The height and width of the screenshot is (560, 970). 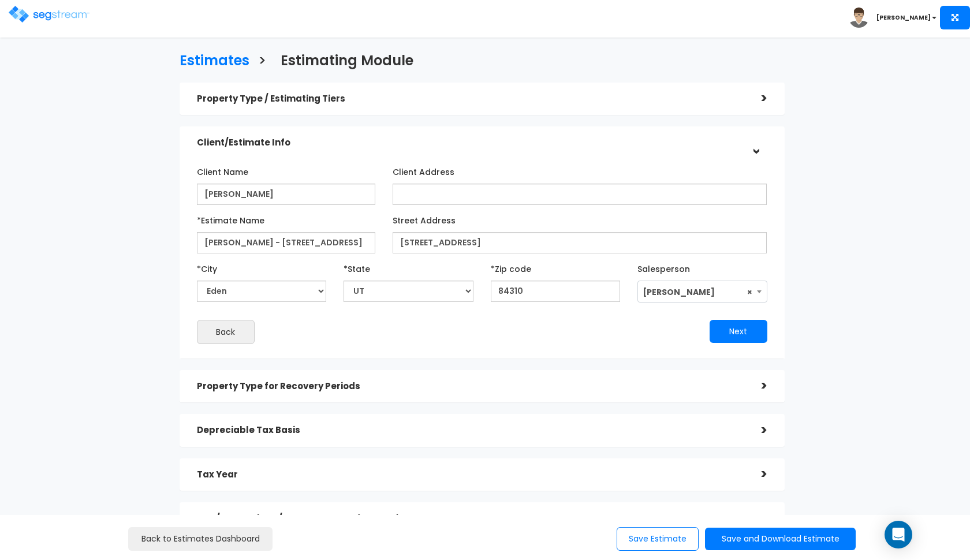 I want to click on a: Back to Estimates Dashboard, so click(x=200, y=539).